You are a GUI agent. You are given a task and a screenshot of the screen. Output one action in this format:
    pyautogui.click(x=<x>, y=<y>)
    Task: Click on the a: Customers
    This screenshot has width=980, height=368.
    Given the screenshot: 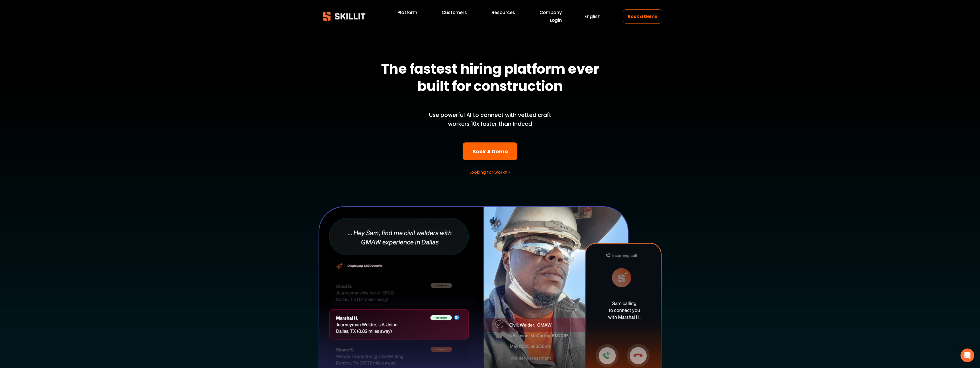 What is the action you would take?
    pyautogui.click(x=454, y=13)
    